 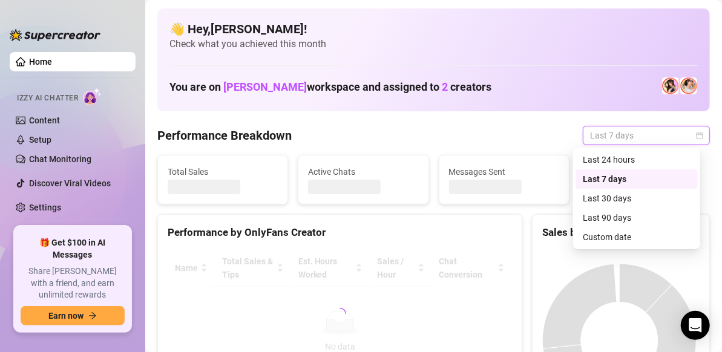 I want to click on span: Izzy AI Chatter, so click(x=47, y=98).